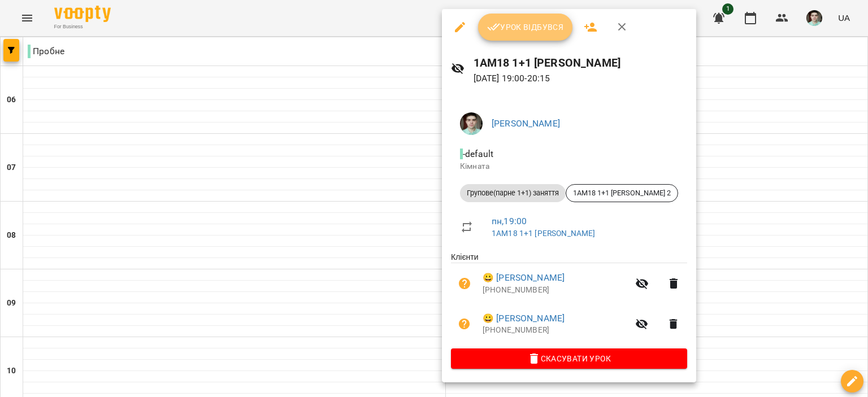 The image size is (868, 397). Describe the element at coordinates (569, 359) in the screenshot. I see `span: Скасувати Урок` at that location.